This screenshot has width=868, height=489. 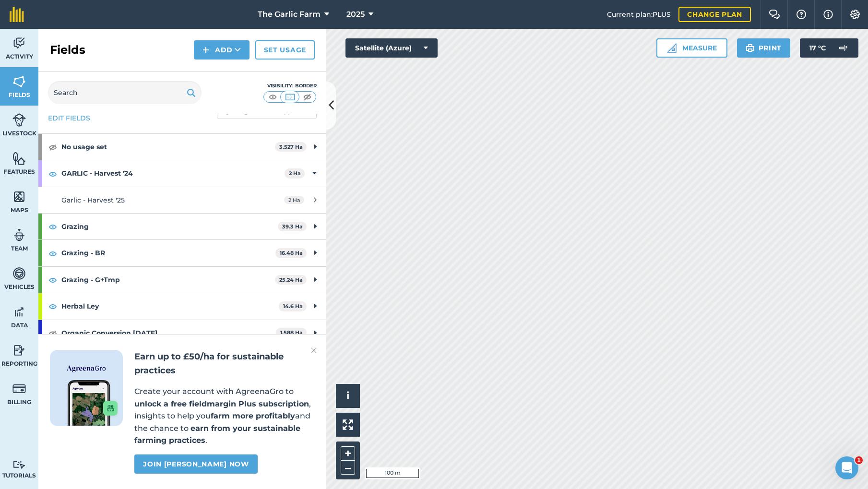 What do you see at coordinates (347, 396) in the screenshot?
I see `button: i` at bounding box center [347, 396].